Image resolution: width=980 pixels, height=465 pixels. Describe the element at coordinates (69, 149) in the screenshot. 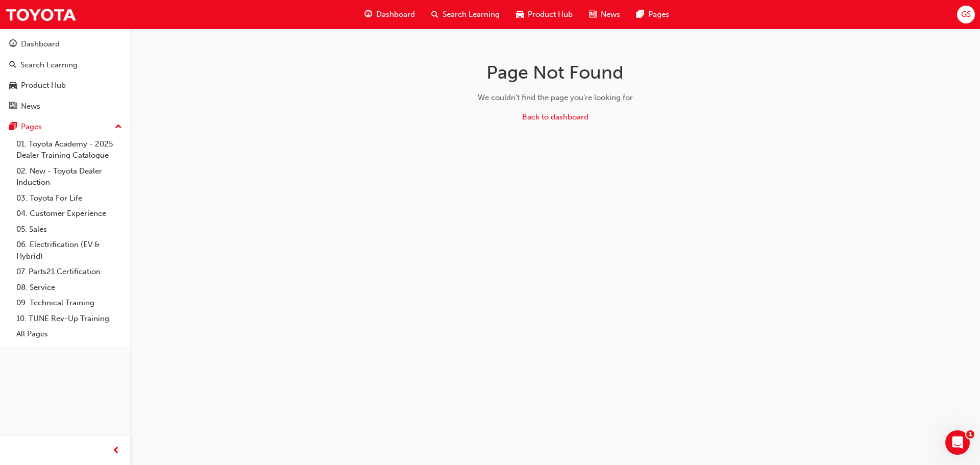

I see `a: 01. Toyota Academy - 2025 Dealer Training Catalogue` at that location.